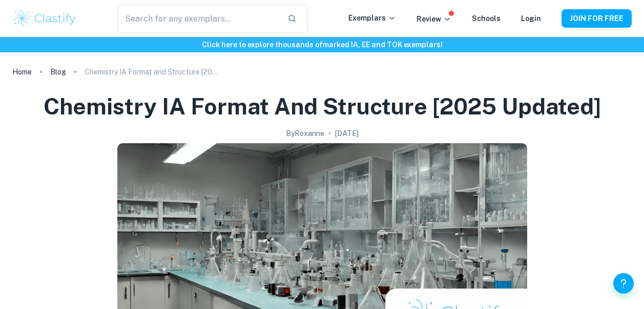 The height and width of the screenshot is (309, 644). I want to click on a: Blog, so click(58, 72).